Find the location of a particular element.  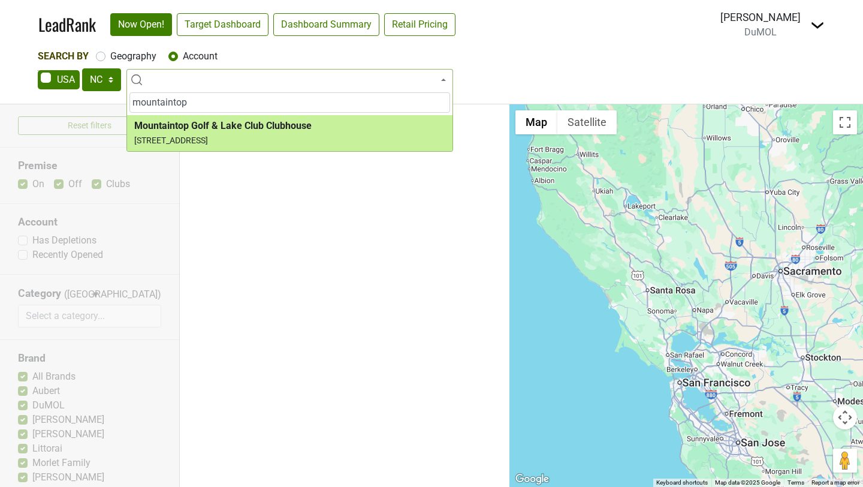

a: LeadRank is located at coordinates (67, 25).